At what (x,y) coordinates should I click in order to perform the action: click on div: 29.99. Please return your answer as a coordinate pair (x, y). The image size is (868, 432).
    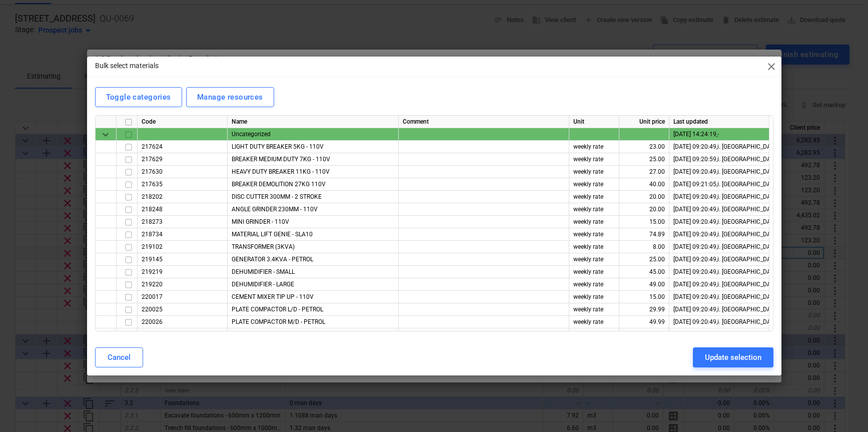
    Looking at the image, I should click on (644, 309).